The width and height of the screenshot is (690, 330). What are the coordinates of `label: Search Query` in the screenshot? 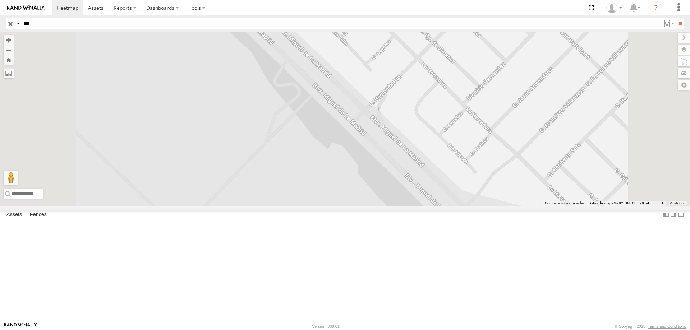 It's located at (18, 23).